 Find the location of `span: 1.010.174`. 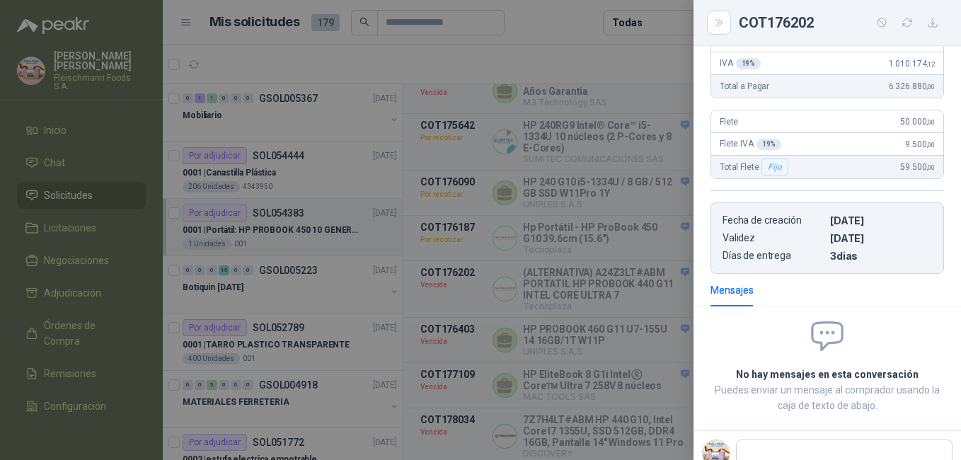

span: 1.010.174 is located at coordinates (912, 64).